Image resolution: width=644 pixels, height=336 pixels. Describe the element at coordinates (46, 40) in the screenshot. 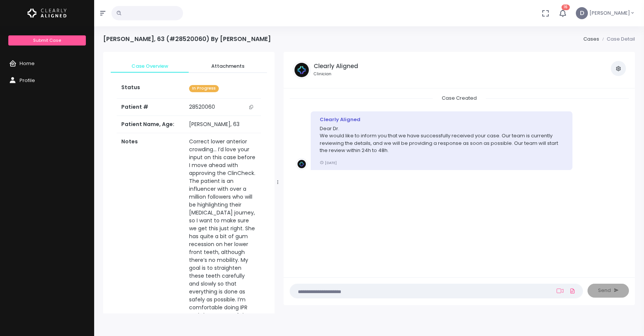

I see `a: Submit Case` at that location.